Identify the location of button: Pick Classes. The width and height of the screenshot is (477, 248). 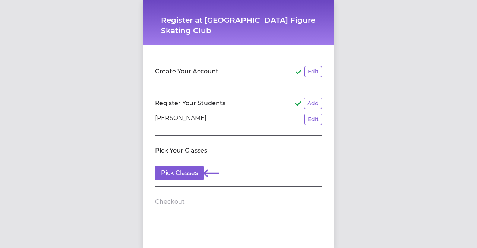
(179, 173).